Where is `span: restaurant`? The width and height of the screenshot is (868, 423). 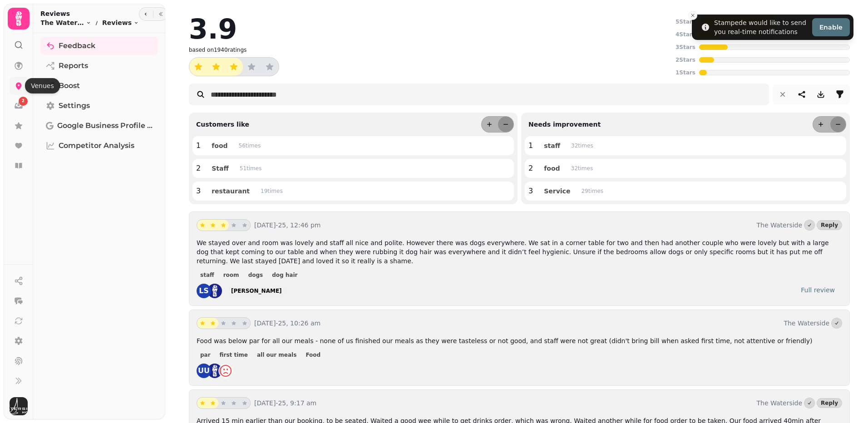
span: restaurant is located at coordinates (231, 191).